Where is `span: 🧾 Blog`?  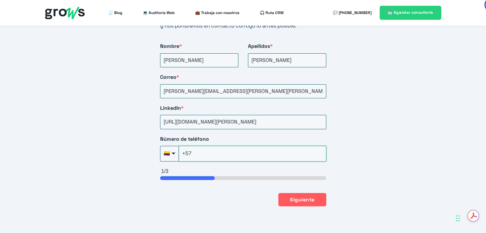 span: 🧾 Blog is located at coordinates (115, 13).